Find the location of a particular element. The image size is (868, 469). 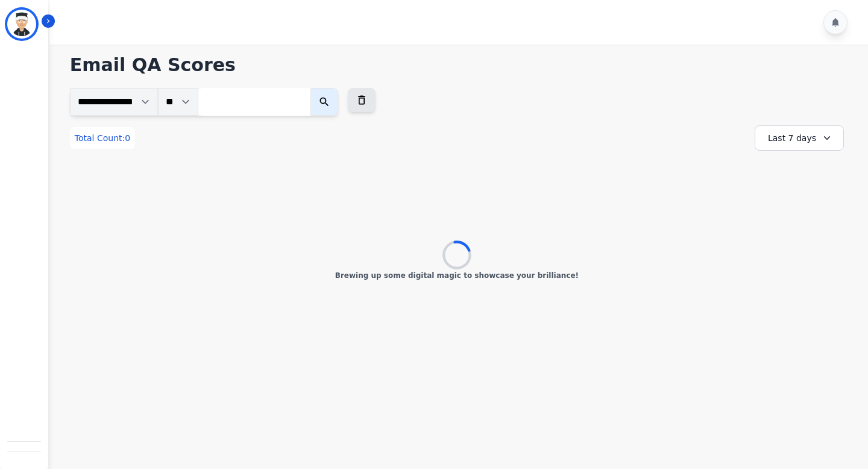

span: 0 is located at coordinates (127, 138).